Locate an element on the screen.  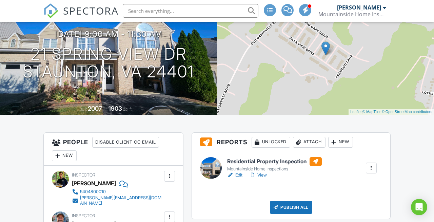
span: Built is located at coordinates (83, 109).